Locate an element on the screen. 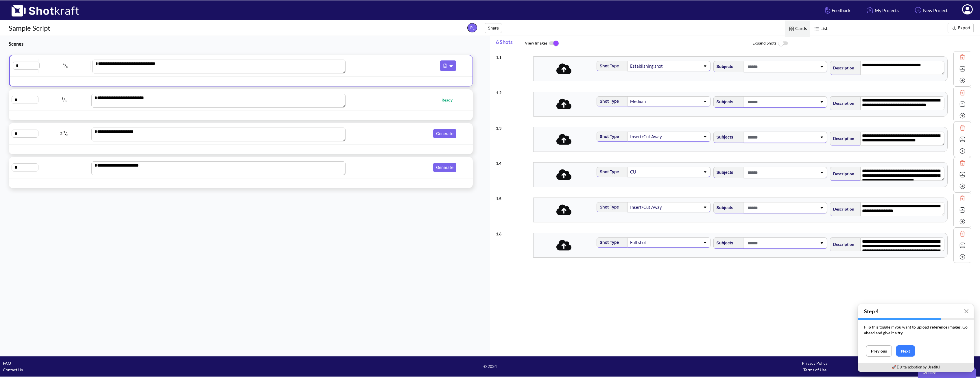  a: FAQ is located at coordinates (7, 363).